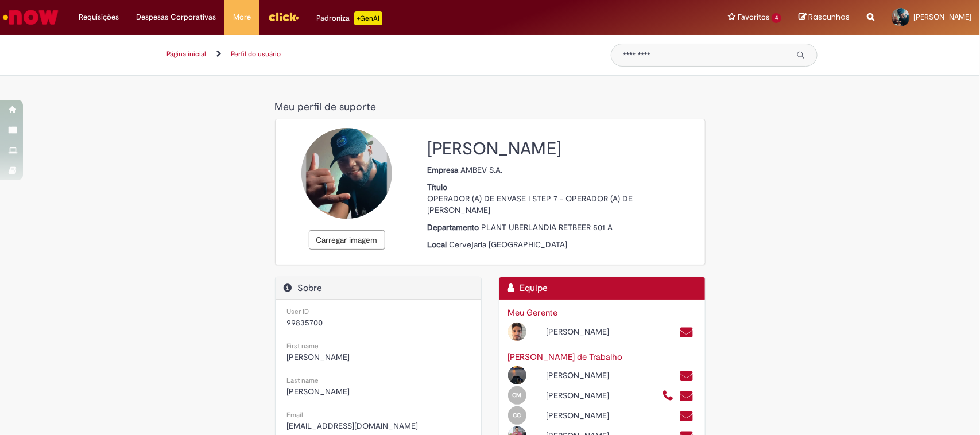 This screenshot has height=435, width=980. I want to click on small: Last name, so click(303, 381).